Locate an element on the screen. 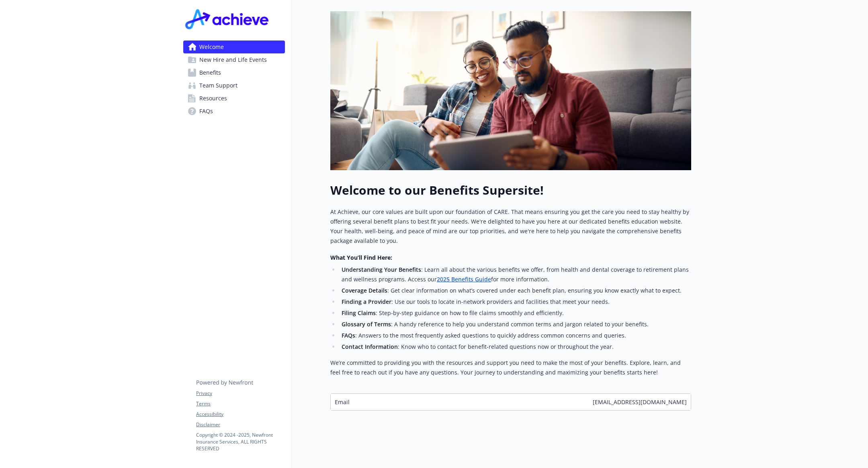 This screenshot has width=868, height=468. a: Disclaimer is located at coordinates (241, 425).